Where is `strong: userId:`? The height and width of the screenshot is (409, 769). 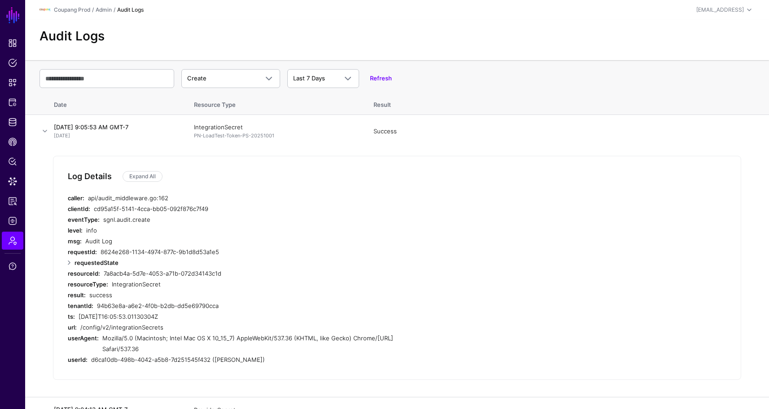
strong: userId: is located at coordinates (78, 360).